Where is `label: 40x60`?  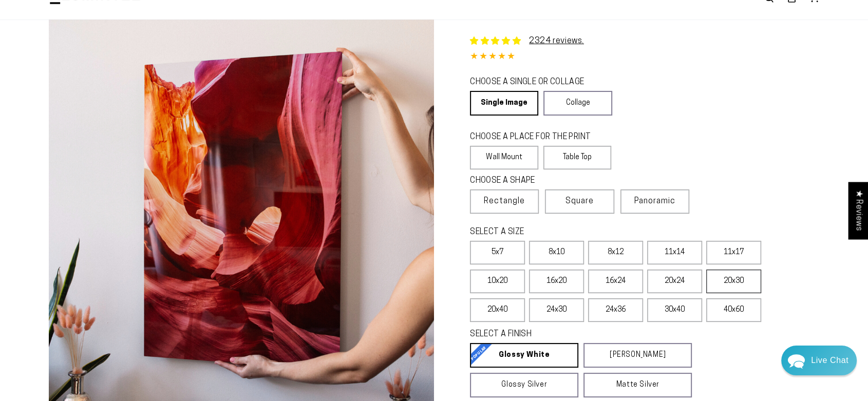 label: 40x60 is located at coordinates (733, 310).